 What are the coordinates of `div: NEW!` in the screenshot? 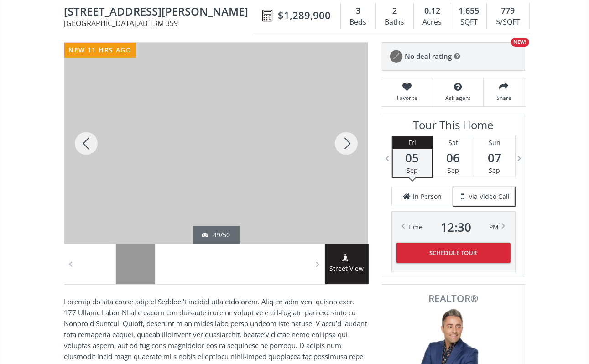 It's located at (520, 42).